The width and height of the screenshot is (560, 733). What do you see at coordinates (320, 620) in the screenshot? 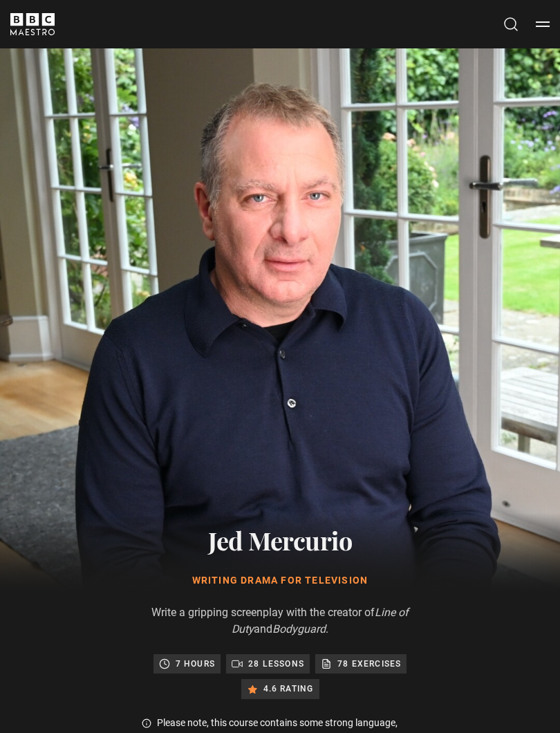
I see `i: Line of Duty` at bounding box center [320, 620].